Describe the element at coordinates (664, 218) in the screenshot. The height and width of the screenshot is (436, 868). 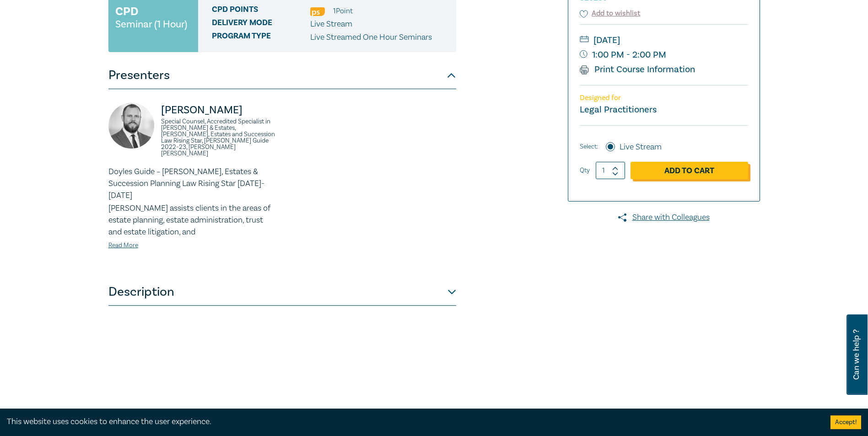
I see `a: Share with Colleagues` at that location.